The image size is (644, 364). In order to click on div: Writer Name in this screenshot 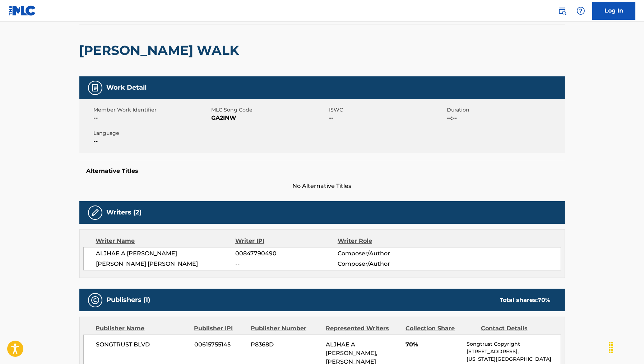, I will do `click(166, 241)`.